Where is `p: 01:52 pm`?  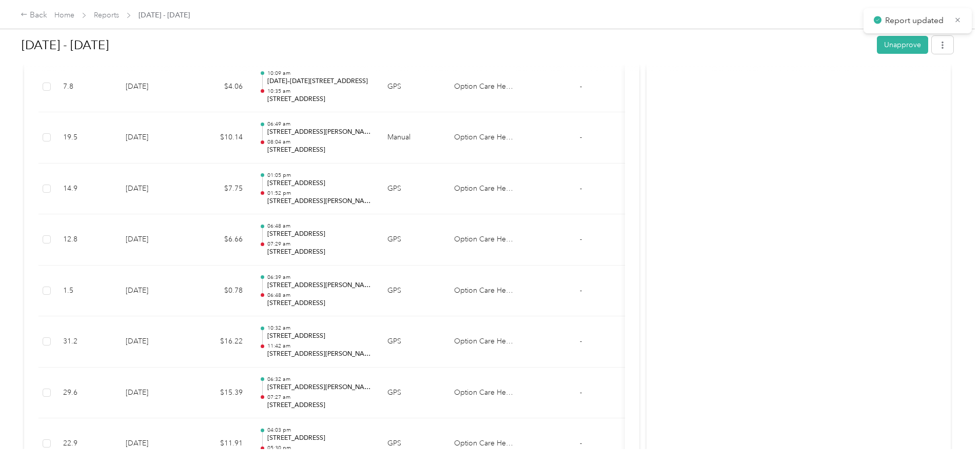 p: 01:52 pm is located at coordinates (319, 194).